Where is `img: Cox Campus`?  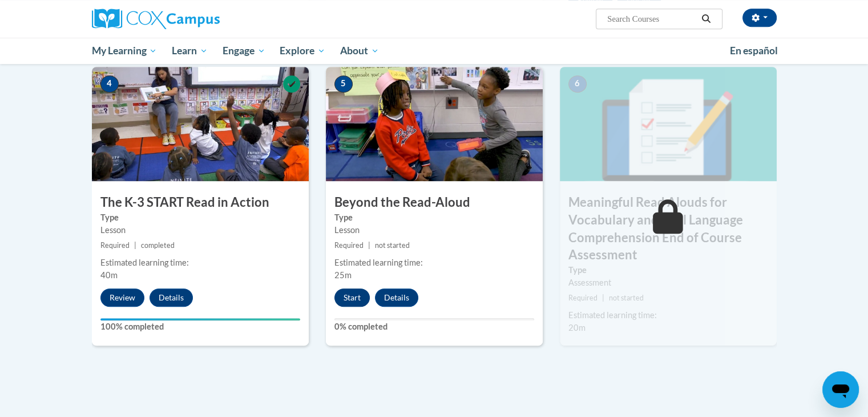
img: Cox Campus is located at coordinates (156, 19).